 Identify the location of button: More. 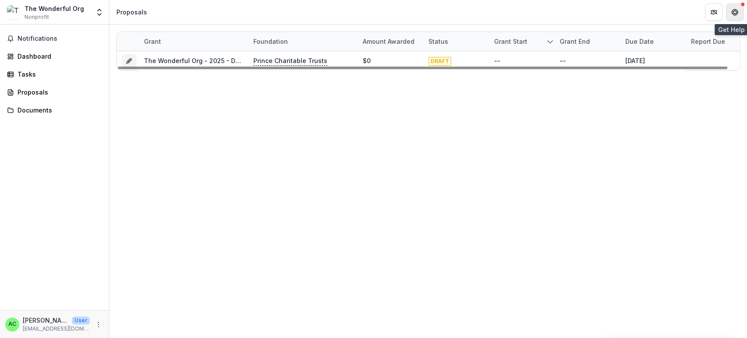
(99, 324).